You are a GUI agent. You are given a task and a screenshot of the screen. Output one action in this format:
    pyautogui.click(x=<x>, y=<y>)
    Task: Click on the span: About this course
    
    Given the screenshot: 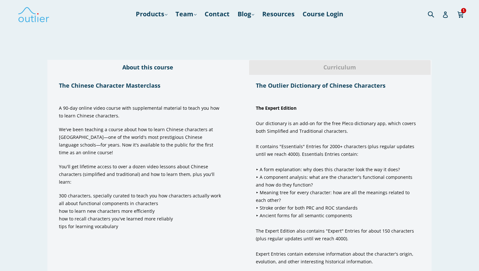 What is the action you would take?
    pyautogui.click(x=148, y=68)
    